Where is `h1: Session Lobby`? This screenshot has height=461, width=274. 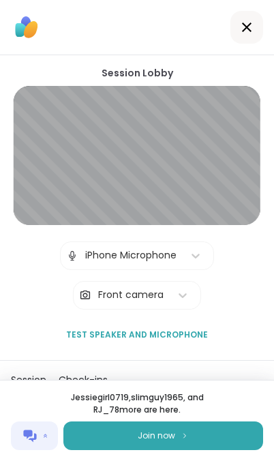
h1: Session Lobby is located at coordinates (137, 73).